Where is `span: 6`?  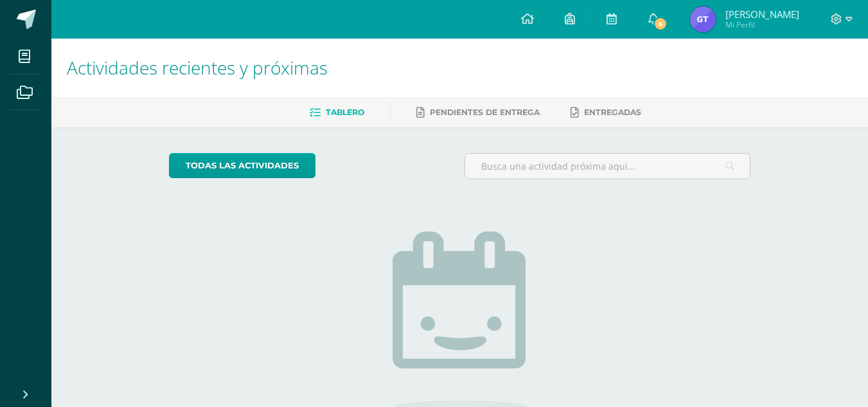
span: 6 is located at coordinates (661, 24).